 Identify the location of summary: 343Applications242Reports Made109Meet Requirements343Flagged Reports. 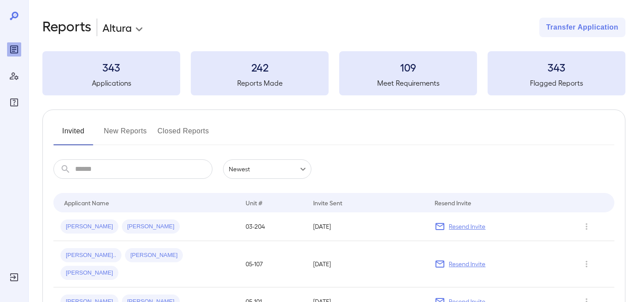
(334, 73).